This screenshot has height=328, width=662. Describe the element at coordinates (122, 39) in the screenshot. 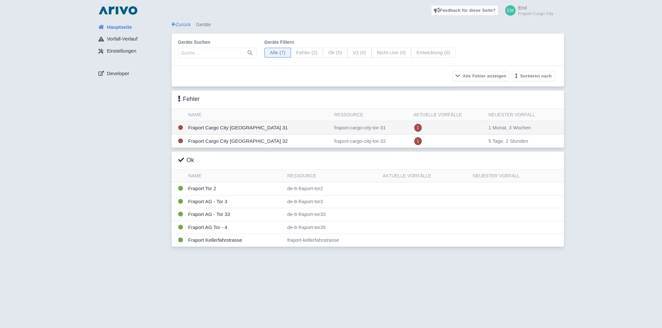

I see `span: Vorfall-Verlauf` at that location.